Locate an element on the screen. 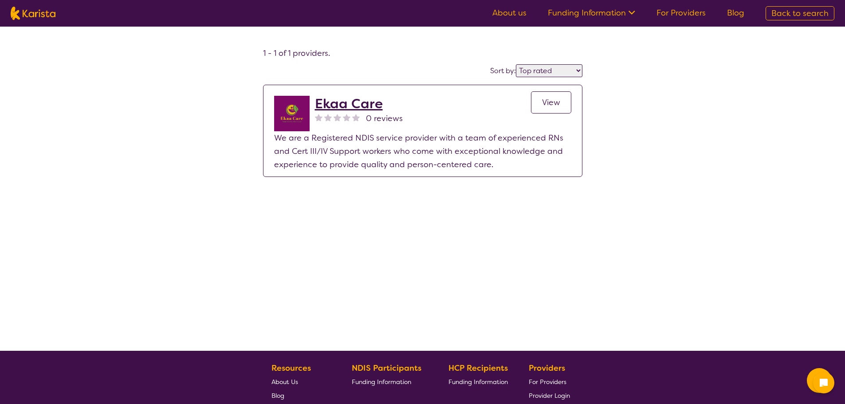 This screenshot has height=404, width=845. b: Providers is located at coordinates (547, 368).